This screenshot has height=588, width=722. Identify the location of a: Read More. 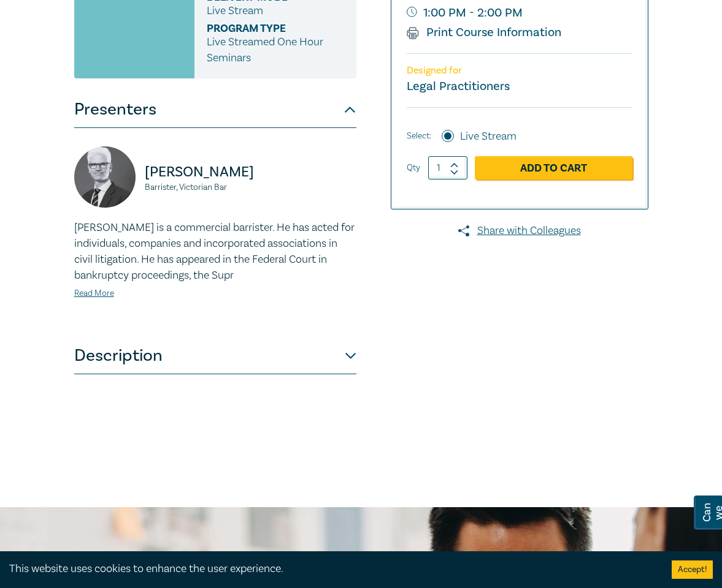
(93, 293).